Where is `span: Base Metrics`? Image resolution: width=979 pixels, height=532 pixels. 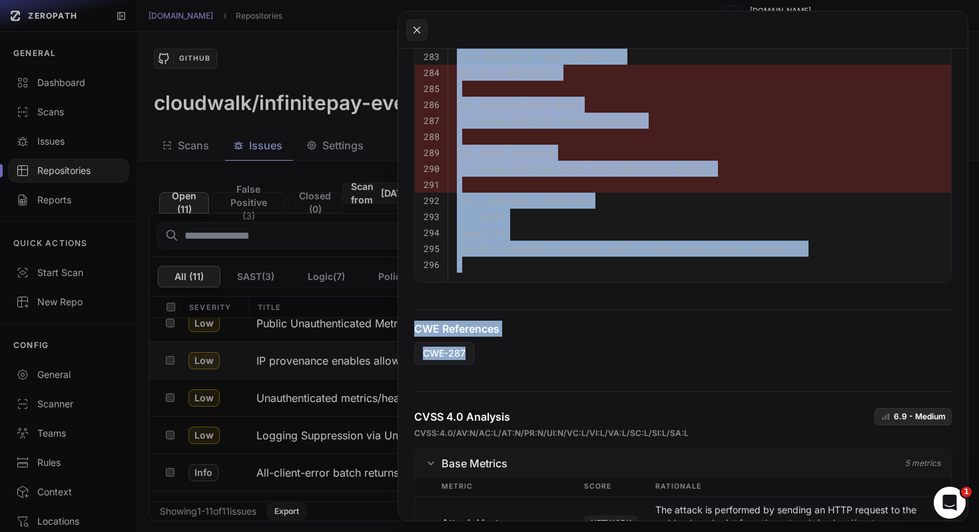
span: Base Metrics is located at coordinates (474, 463).